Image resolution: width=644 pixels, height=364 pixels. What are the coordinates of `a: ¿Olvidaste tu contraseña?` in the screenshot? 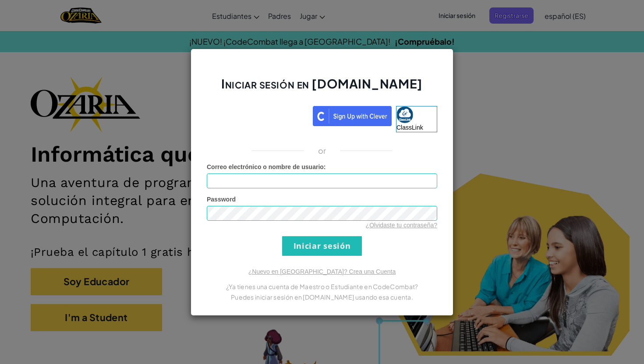 It's located at (402, 225).